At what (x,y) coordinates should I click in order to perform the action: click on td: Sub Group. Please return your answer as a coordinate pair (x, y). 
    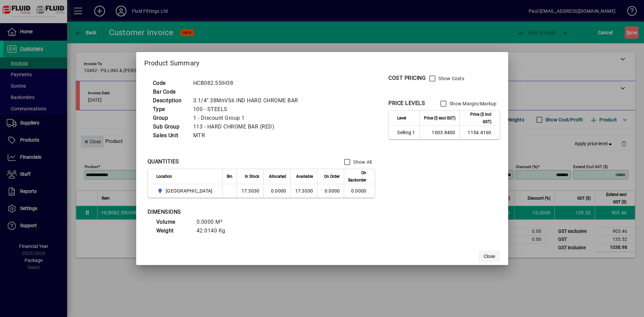
    Looking at the image, I should click on (170, 127).